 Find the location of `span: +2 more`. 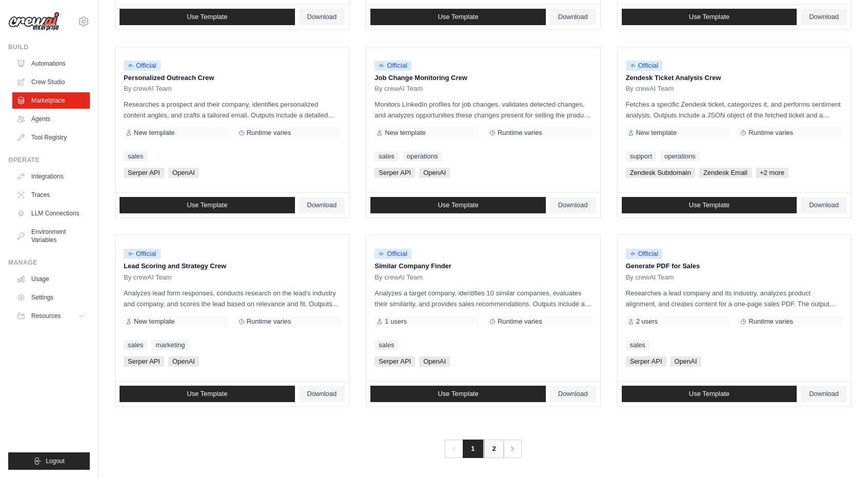

span: +2 more is located at coordinates (772, 173).